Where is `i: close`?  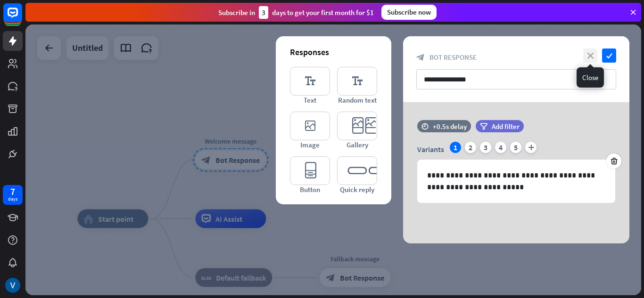
i: close is located at coordinates (590, 55).